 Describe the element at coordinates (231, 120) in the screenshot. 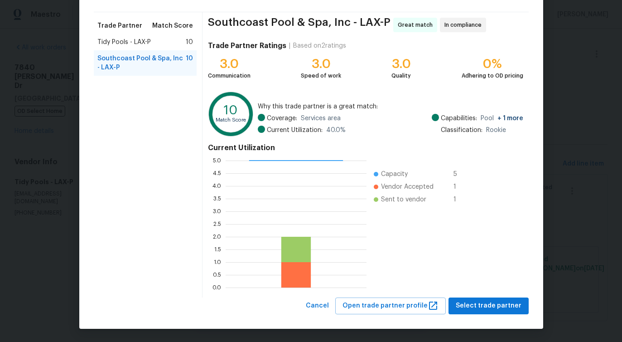

I see `text: Match Score` at that location.